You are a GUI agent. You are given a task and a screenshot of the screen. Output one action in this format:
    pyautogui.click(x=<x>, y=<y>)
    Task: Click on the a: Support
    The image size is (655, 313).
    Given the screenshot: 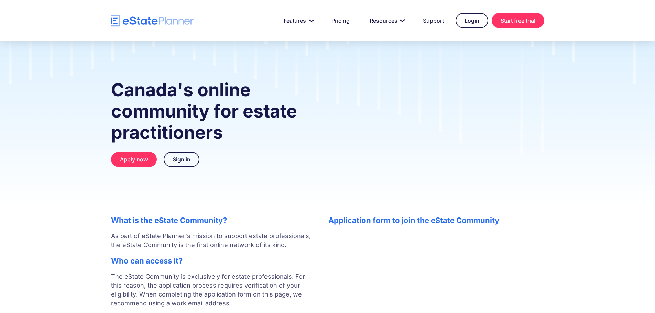 What is the action you would take?
    pyautogui.click(x=433, y=21)
    